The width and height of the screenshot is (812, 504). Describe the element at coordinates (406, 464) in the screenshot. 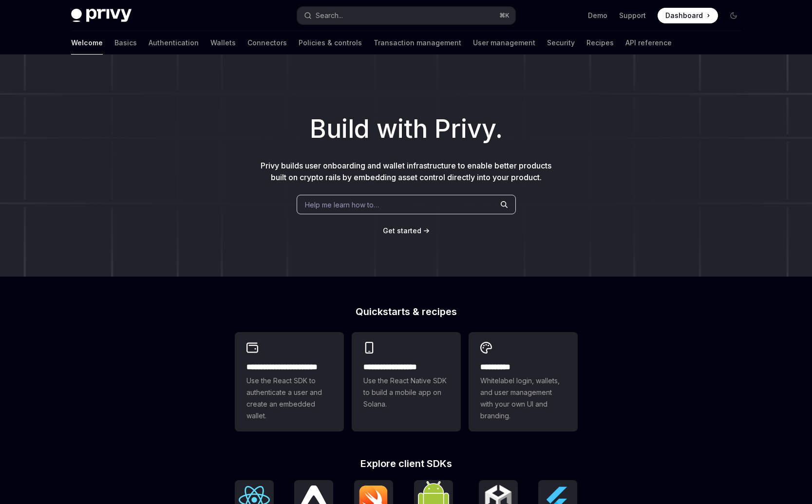

I see `h2: Explore client SDKs` at that location.